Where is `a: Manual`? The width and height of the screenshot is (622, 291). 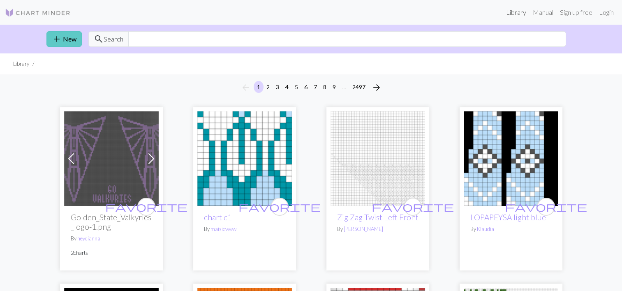 a: Manual is located at coordinates (543, 12).